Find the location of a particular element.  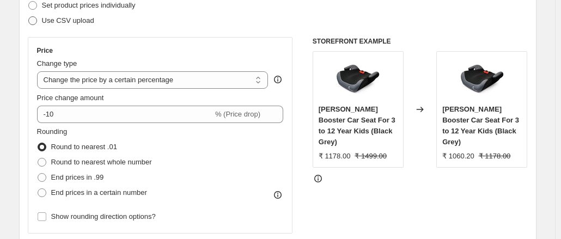

input: -15 is located at coordinates (125, 114).